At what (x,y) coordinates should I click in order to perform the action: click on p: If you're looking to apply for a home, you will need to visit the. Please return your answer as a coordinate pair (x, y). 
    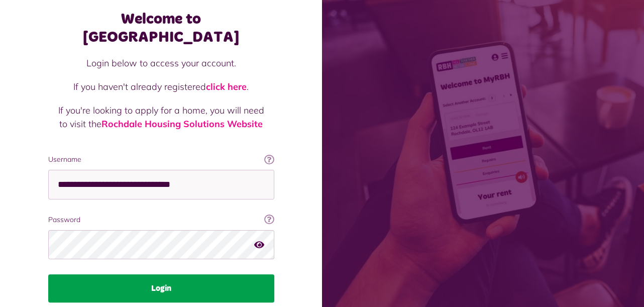
    Looking at the image, I should click on (161, 117).